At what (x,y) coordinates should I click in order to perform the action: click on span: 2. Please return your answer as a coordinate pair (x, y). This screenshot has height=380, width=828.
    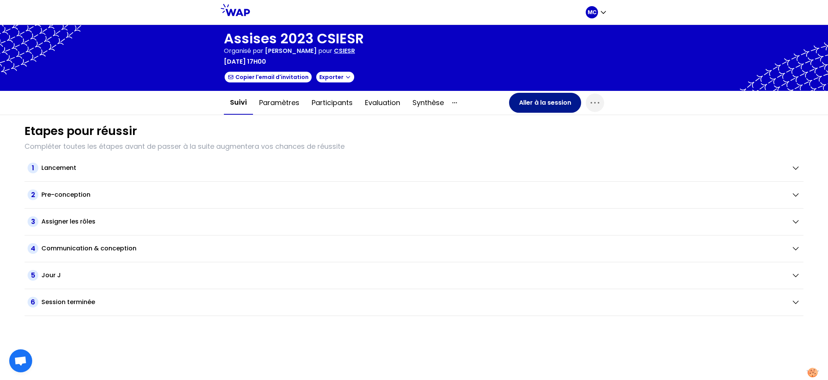
    Looking at the image, I should click on (33, 195).